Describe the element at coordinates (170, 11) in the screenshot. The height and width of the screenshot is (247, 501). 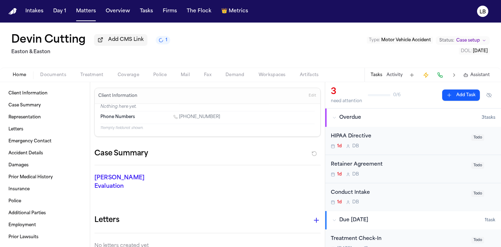
I see `button: Firms` at that location.